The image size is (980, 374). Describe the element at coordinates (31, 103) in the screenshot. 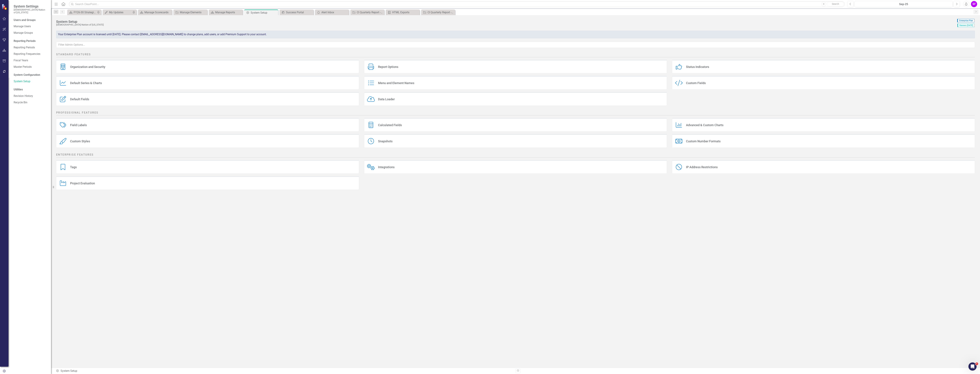

I see `a: Recycle Bin` at that location.